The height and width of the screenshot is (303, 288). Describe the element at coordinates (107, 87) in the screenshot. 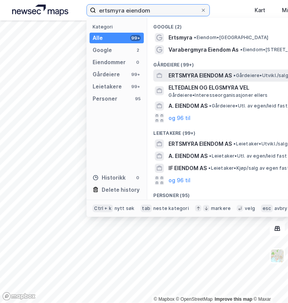

I see `div: Leietakere` at that location.